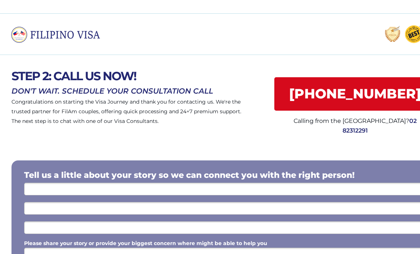  I want to click on span: Please share your story or provide your biggest concern where might be able to help you, so click(146, 243).